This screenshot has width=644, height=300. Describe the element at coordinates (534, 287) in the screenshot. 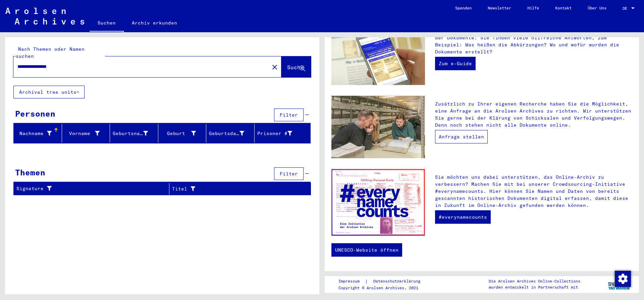

I see `p: wurden entwickelt in Partnerschaft mit` at that location.